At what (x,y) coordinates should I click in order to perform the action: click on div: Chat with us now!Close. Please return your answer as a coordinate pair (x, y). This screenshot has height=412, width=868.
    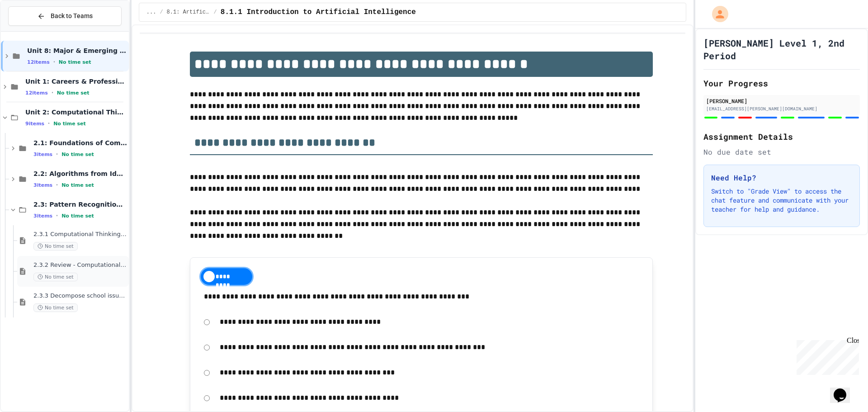
    Looking at the image, I should click on (33, 30).